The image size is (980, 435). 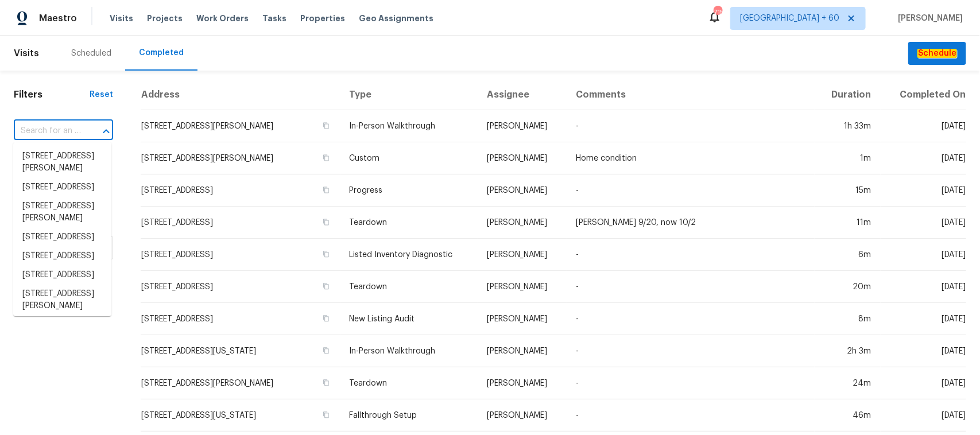 I want to click on td: 6m, so click(x=848, y=255).